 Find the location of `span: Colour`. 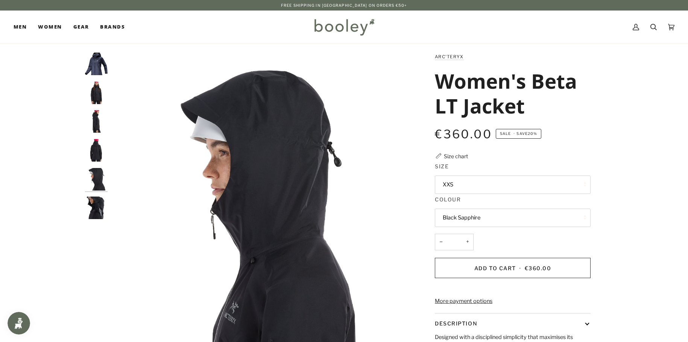

span: Colour is located at coordinates (448, 199).